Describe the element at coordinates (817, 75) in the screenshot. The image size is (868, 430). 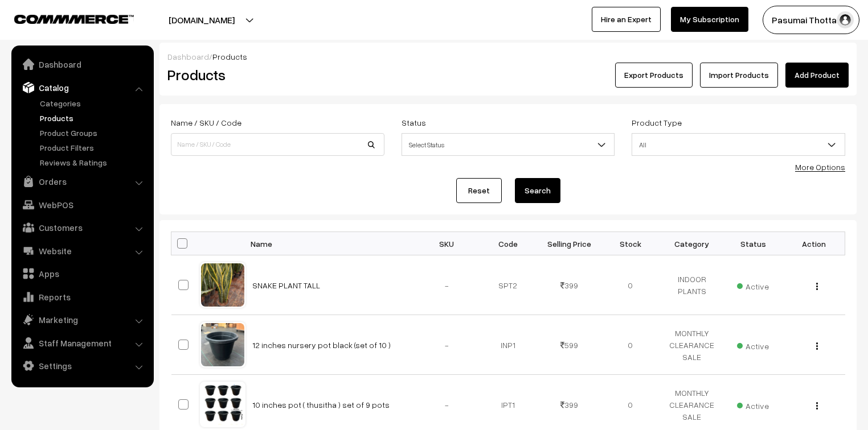
I see `a: Add Product` at that location.